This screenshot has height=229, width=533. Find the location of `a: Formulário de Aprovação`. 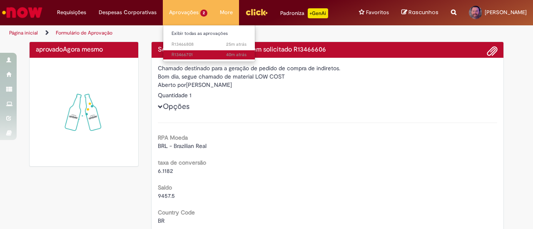

a: Formulário de Aprovação is located at coordinates (84, 33).